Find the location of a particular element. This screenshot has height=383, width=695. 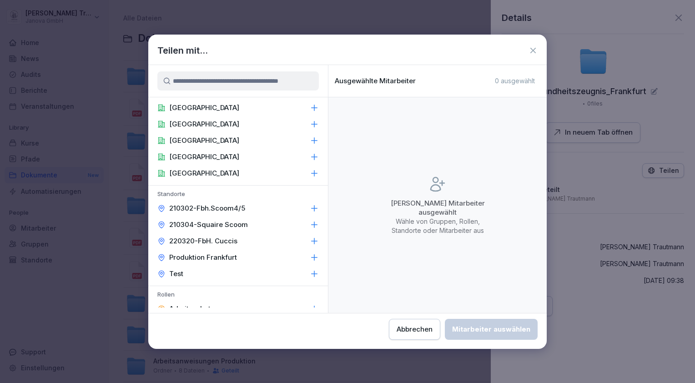

p: 210304-Squaire Scoom is located at coordinates (208, 225).